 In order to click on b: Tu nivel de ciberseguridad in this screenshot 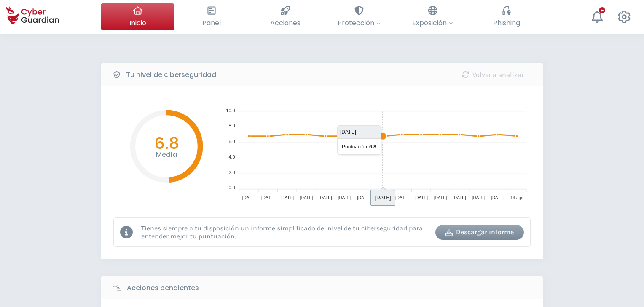, I will do `click(171, 75)`.